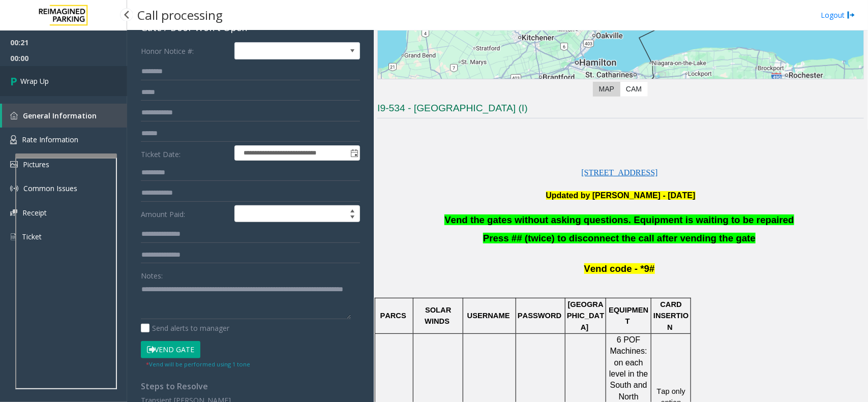 The height and width of the screenshot is (402, 868). What do you see at coordinates (619, 219) in the screenshot?
I see `span: Vend the gates without asking questions. Equipment is waiting to be repaired` at bounding box center [619, 219].